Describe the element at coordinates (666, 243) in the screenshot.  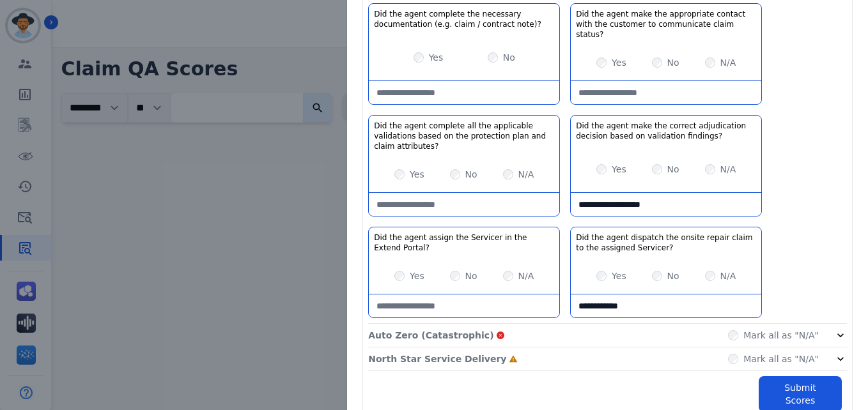
I see `h3: Did the agent dispatch the onsite repair claim to the assigned Servicer?` at that location.